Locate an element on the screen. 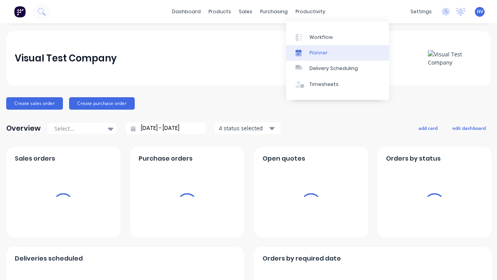 The width and height of the screenshot is (497, 280). div: settings is located at coordinates (421, 12).